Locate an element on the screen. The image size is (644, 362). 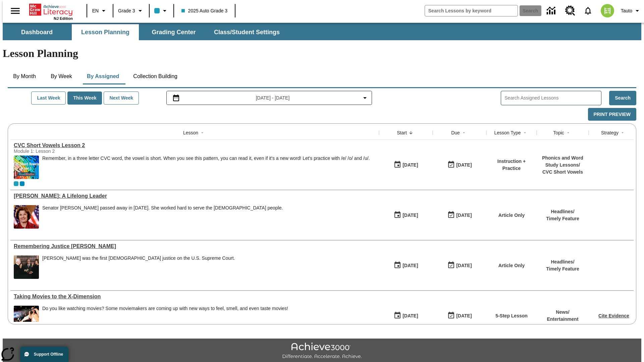
div: OL 2025 Auto Grade 4 is located at coordinates (22, 183).